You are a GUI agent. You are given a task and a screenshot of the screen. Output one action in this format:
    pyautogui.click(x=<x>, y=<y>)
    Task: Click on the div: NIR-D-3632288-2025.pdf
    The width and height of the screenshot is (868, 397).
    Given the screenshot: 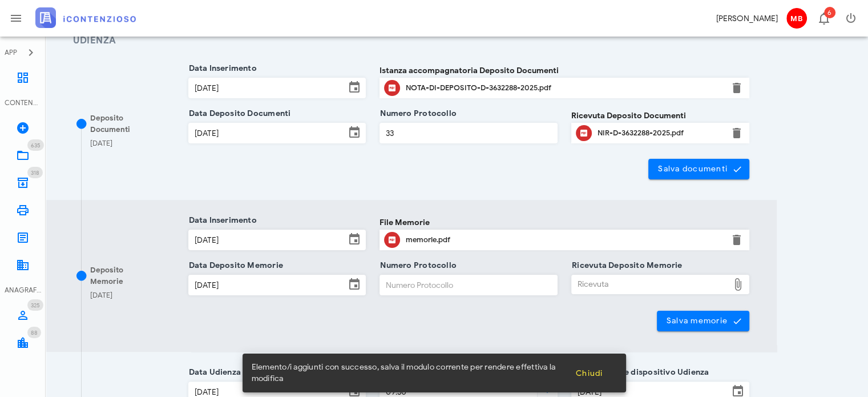 What is the action you would take?
    pyautogui.click(x=661, y=133)
    